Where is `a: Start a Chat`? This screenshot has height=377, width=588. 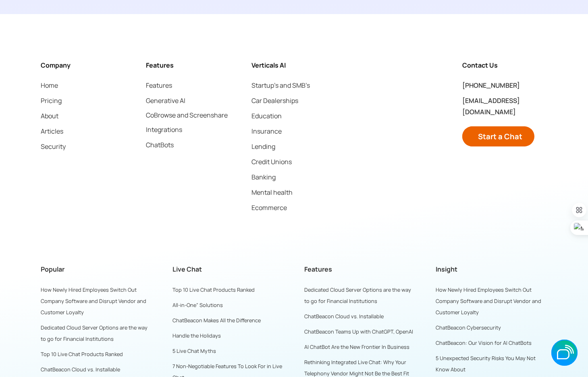
a: Start a Chat is located at coordinates (498, 136).